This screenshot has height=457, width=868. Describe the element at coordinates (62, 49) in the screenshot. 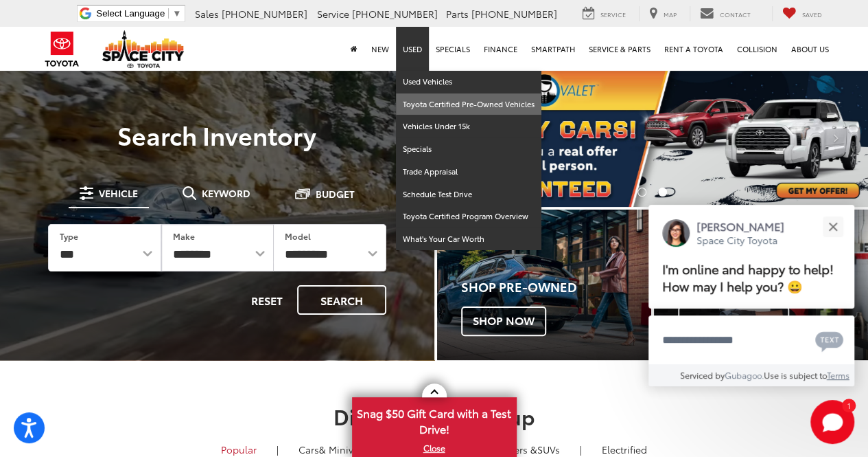

I see `img: Toyota` at that location.